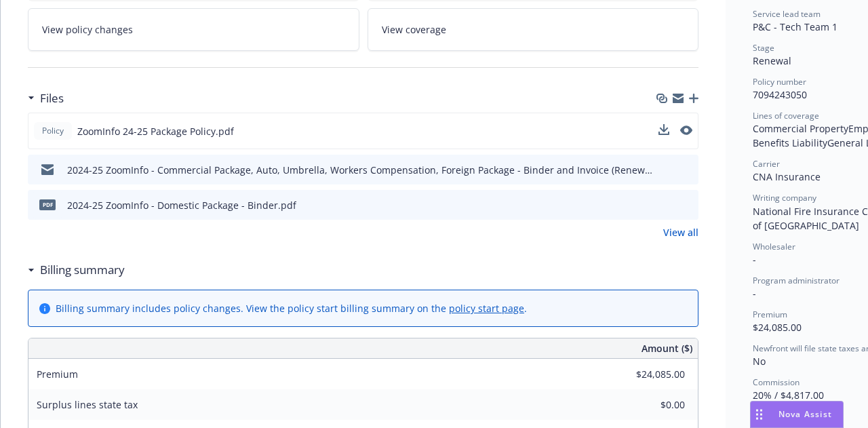 The height and width of the screenshot is (428, 868). What do you see at coordinates (805, 414) in the screenshot?
I see `span: Nova Assist` at bounding box center [805, 414].